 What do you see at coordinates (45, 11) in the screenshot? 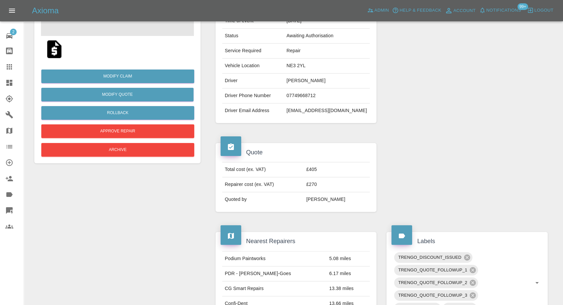
I see `h5: Axioma` at bounding box center [45, 11].